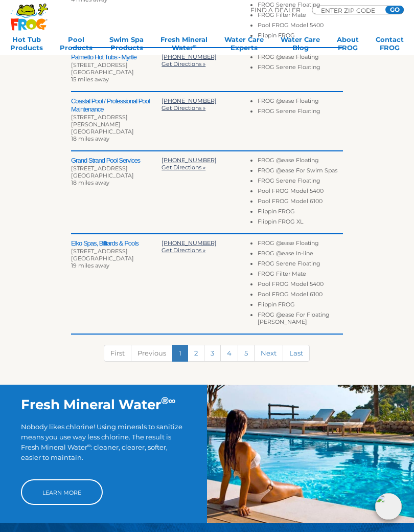 This screenshot has width=414, height=532. I want to click on a: Previous, so click(152, 353).